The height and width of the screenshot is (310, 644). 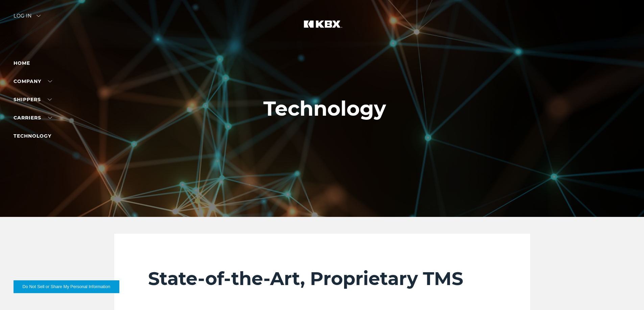 What do you see at coordinates (22, 63) in the screenshot?
I see `a: Home` at bounding box center [22, 63].